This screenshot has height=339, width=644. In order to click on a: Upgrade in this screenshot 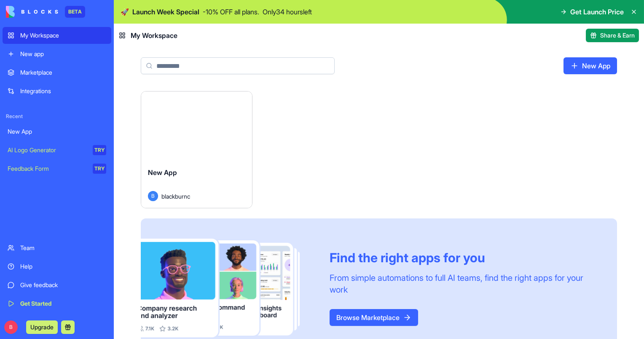, I will do `click(42, 326)`.